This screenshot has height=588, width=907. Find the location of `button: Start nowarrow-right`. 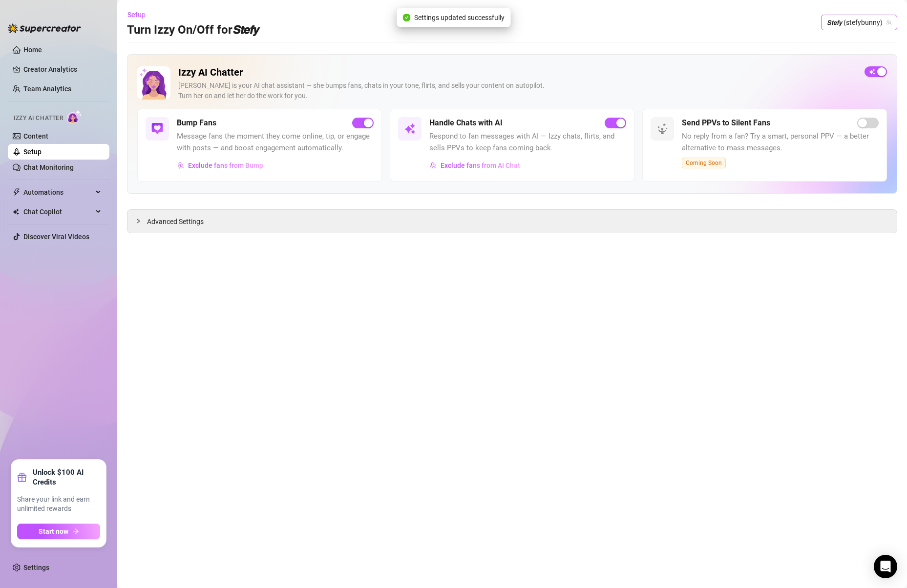

button: Start nowarrow-right is located at coordinates (58, 532).